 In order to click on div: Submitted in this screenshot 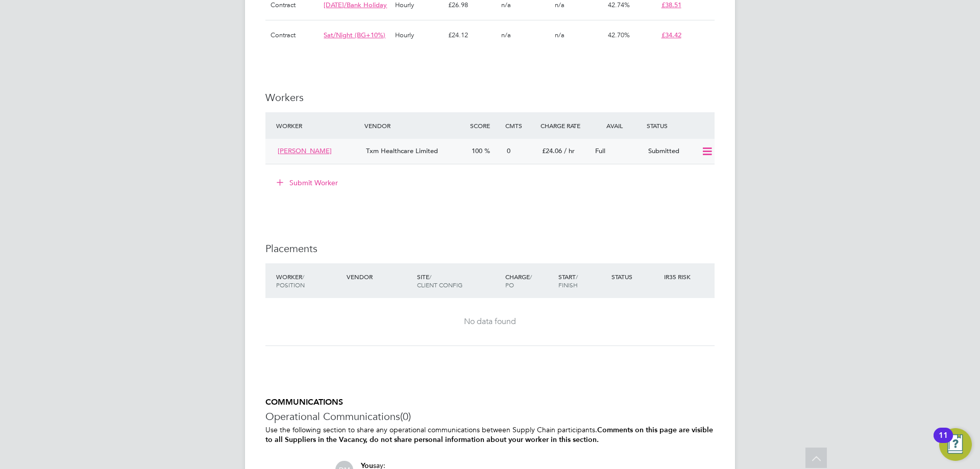, I will do `click(670, 151)`.